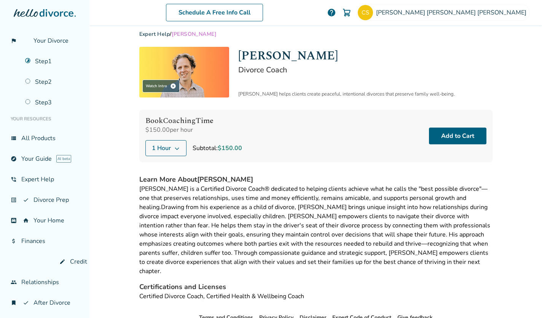 The height and width of the screenshot is (318, 542). I want to click on span: group, so click(14, 282).